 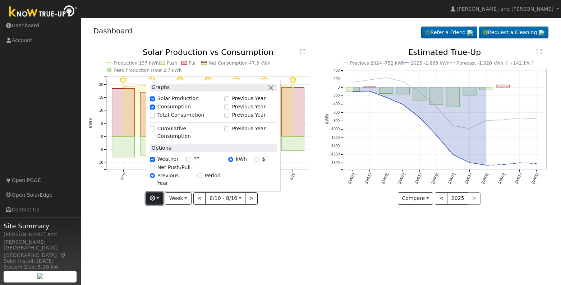 I want to click on text: 5, so click(x=102, y=124).